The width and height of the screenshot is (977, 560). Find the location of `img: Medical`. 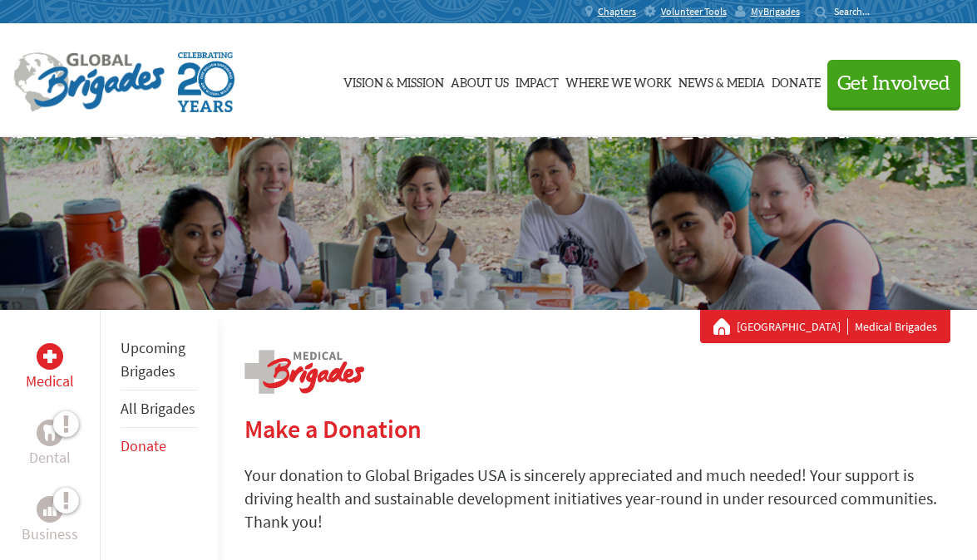

img: Medical is located at coordinates (50, 357).